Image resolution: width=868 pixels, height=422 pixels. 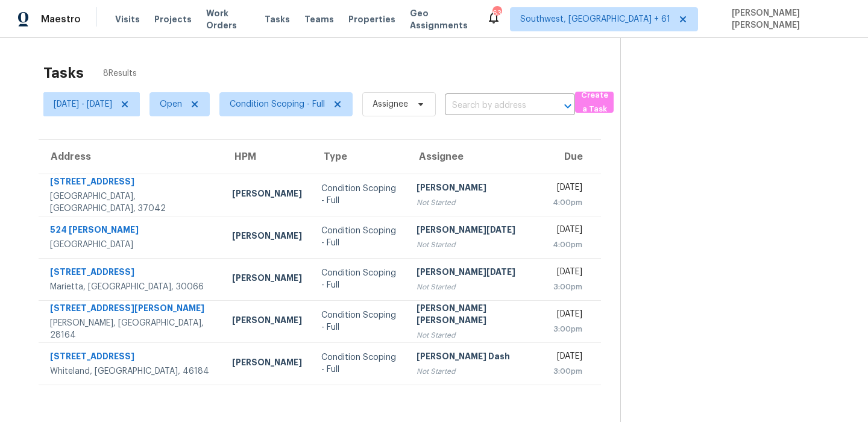 What do you see at coordinates (594, 102) in the screenshot?
I see `button: Create a Task` at bounding box center [594, 102].